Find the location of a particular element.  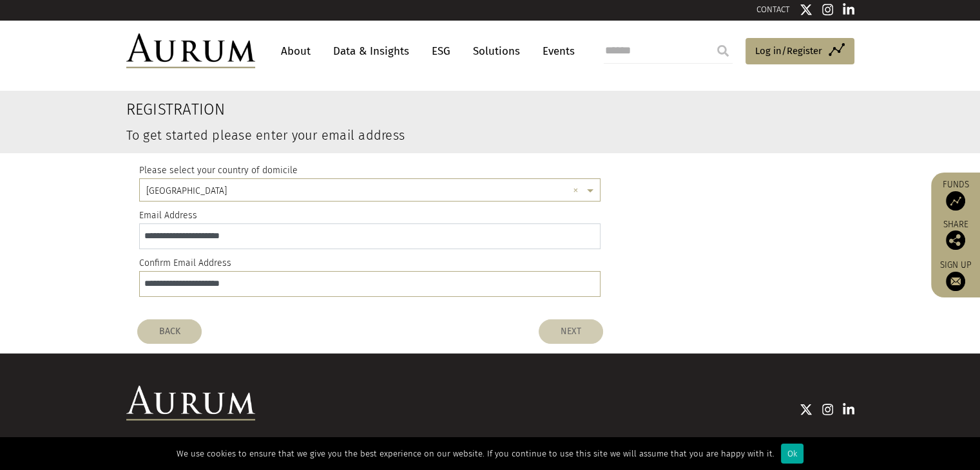

img: Sign up to our newsletter is located at coordinates (955, 281).